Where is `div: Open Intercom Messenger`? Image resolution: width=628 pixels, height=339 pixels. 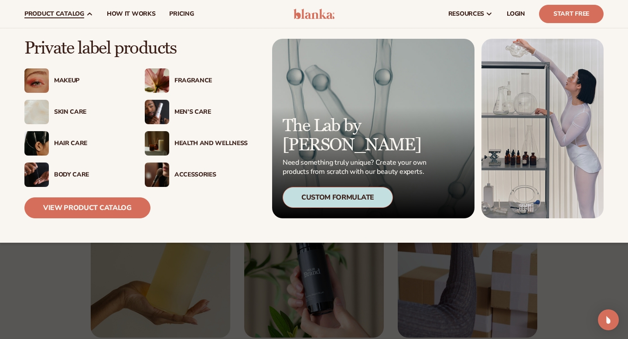
div: Open Intercom Messenger is located at coordinates (608, 320).